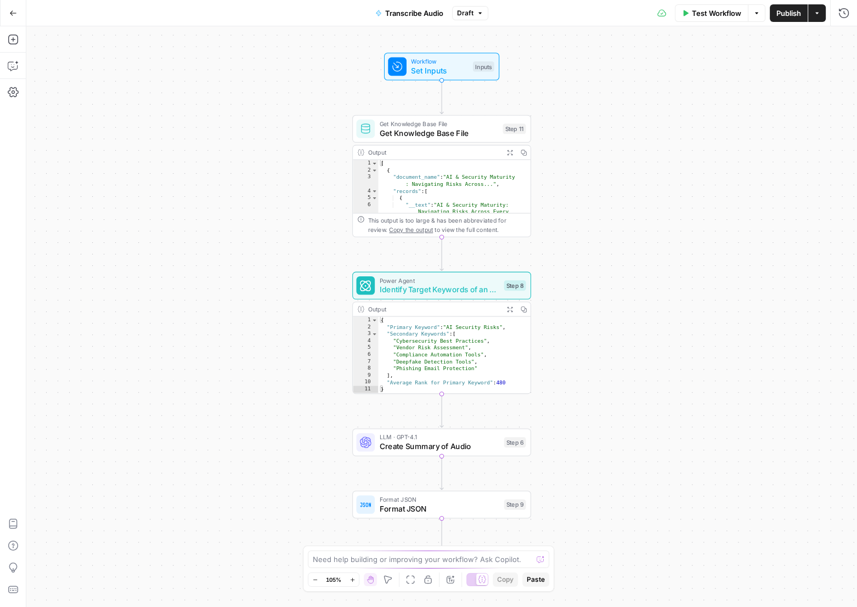 The height and width of the screenshot is (607, 857). I want to click on div: Format JSONFormat JSONStep 9, so click(442, 505).